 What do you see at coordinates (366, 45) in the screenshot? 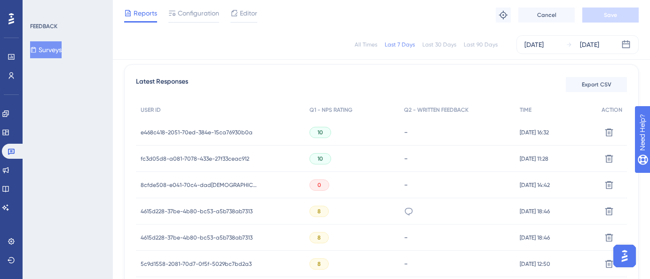
I see `div: All Times` at bounding box center [366, 45].